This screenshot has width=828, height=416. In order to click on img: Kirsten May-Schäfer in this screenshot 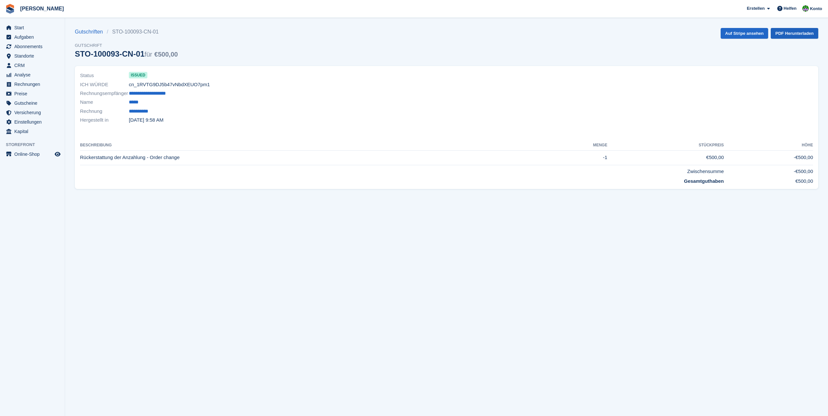, I will do `click(805, 8)`.